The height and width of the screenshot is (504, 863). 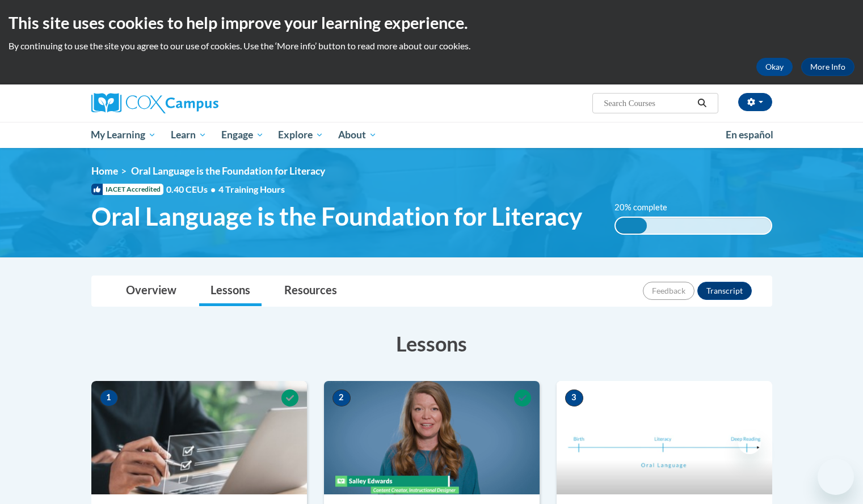 I want to click on span: 4 Training Hours, so click(x=251, y=189).